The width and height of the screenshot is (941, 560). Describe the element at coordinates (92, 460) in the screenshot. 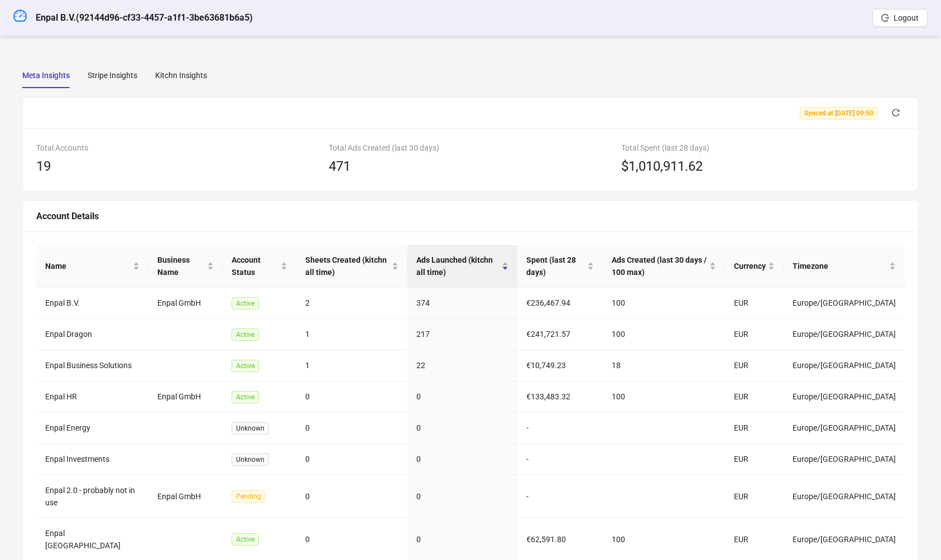

I see `td: Enpal Investments` at that location.